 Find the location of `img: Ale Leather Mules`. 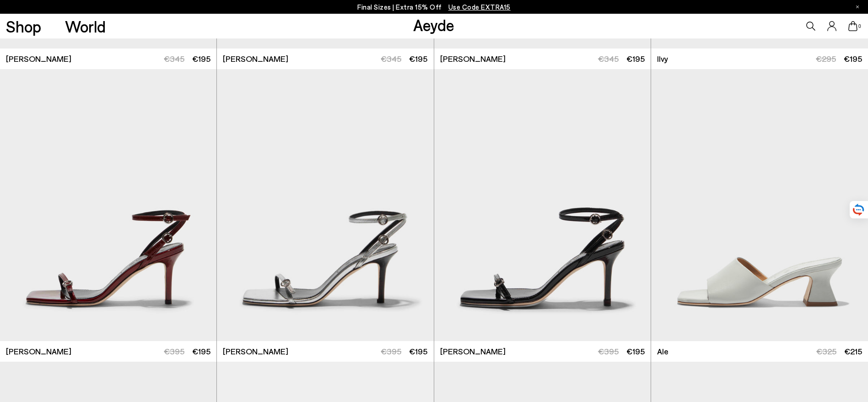

img: Ale Leather Mules is located at coordinates (760, 205).